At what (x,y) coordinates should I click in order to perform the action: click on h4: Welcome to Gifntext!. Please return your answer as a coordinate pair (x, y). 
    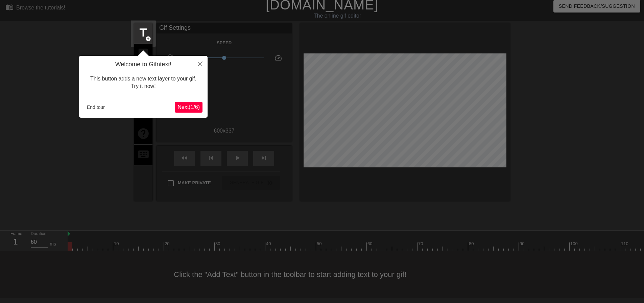
    Looking at the image, I should click on (143, 65).